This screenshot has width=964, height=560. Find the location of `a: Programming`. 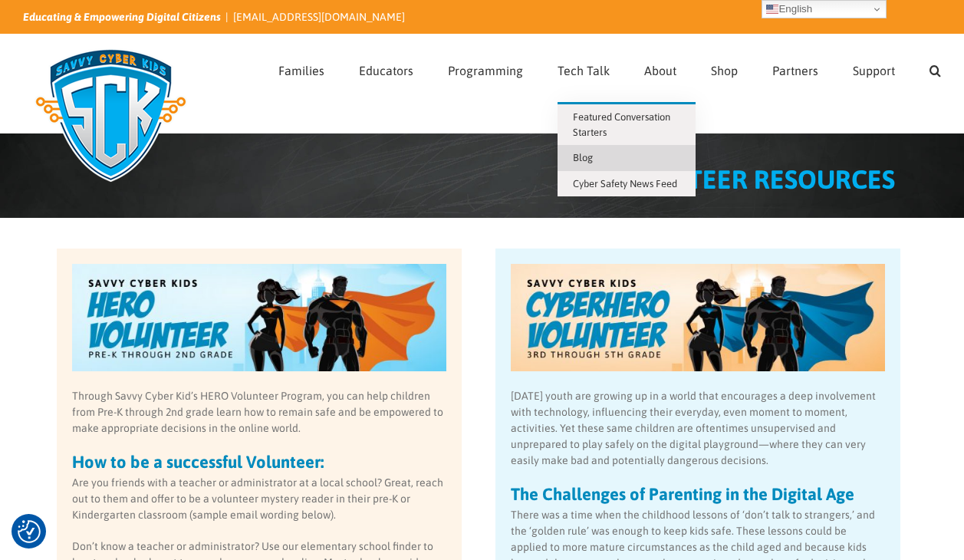

a: Programming is located at coordinates (486, 68).